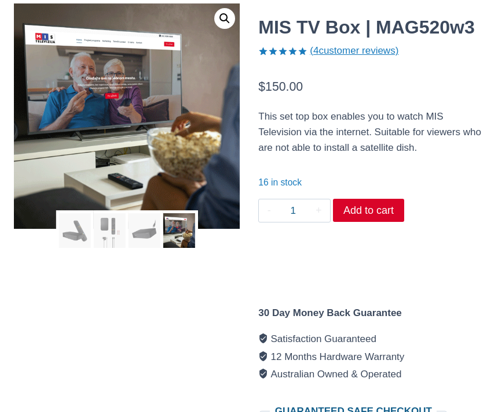 This screenshot has height=412, width=498. Describe the element at coordinates (145, 229) in the screenshot. I see `img: MIS TV Box | MAG520w3 - Image 3` at that location.